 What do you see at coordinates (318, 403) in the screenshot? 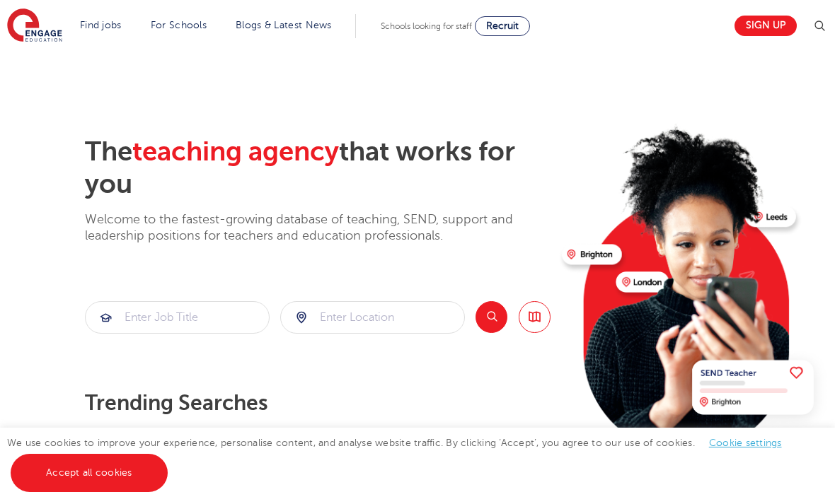
I see `p: Trending searches` at bounding box center [318, 403].